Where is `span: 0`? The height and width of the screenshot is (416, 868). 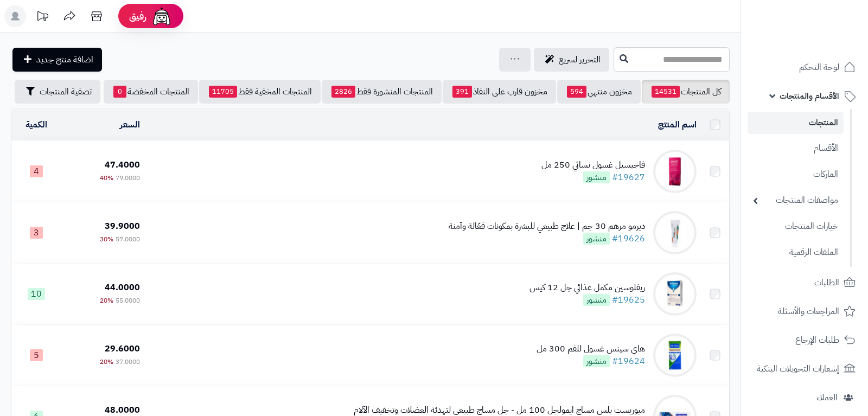 span: 0 is located at coordinates (120, 92).